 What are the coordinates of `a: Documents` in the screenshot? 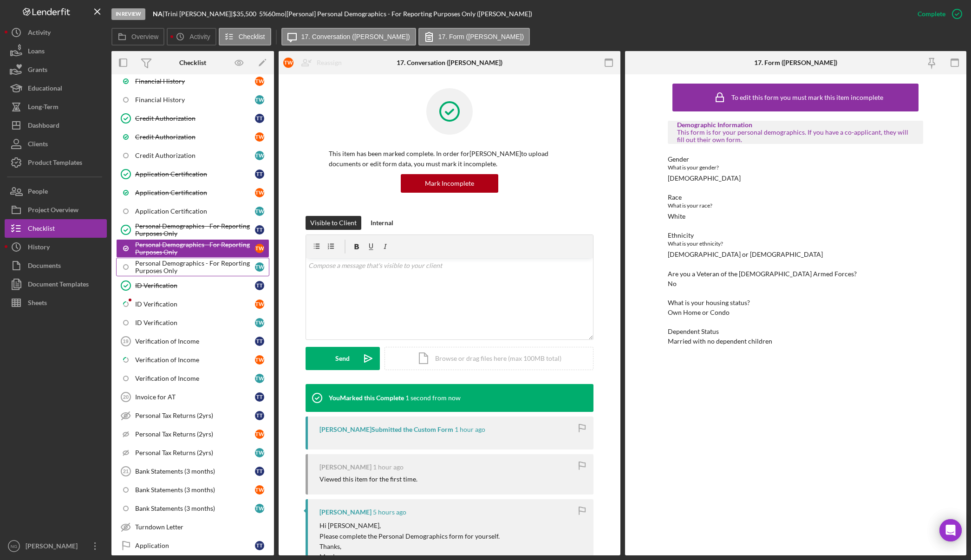 It's located at (56, 265).